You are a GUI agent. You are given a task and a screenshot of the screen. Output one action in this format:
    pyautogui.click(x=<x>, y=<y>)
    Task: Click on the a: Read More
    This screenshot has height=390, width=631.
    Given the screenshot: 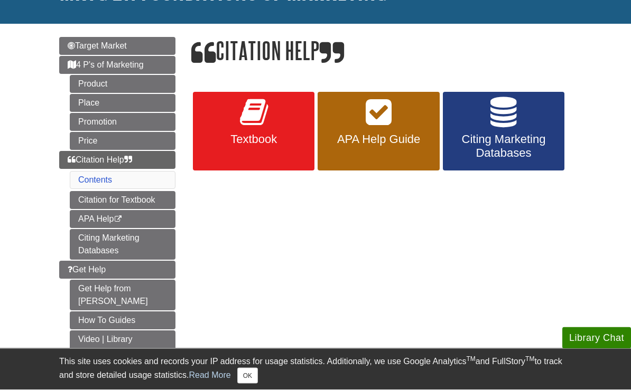 What is the action you would take?
    pyautogui.click(x=209, y=375)
    